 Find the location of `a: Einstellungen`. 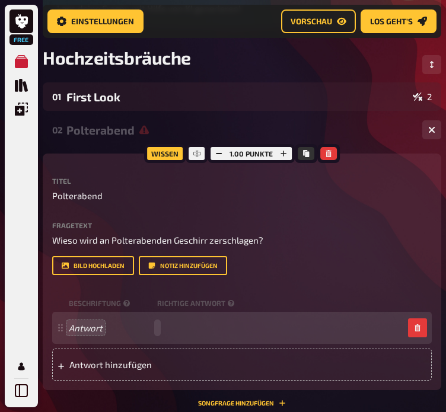

a: Einstellungen is located at coordinates (95, 21).